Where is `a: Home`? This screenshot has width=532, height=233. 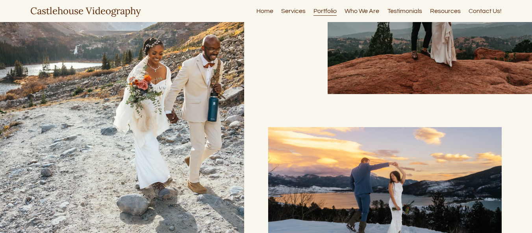 a: Home is located at coordinates (264, 11).